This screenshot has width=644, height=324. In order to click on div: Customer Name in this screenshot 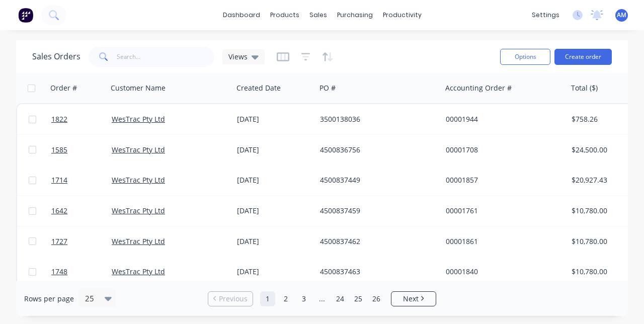, I will do `click(138, 88)`.